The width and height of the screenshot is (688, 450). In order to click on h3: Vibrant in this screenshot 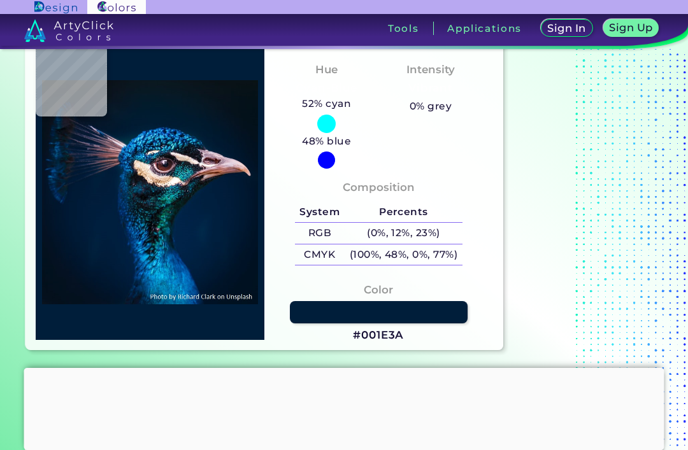, I will do `click(431, 89)`.